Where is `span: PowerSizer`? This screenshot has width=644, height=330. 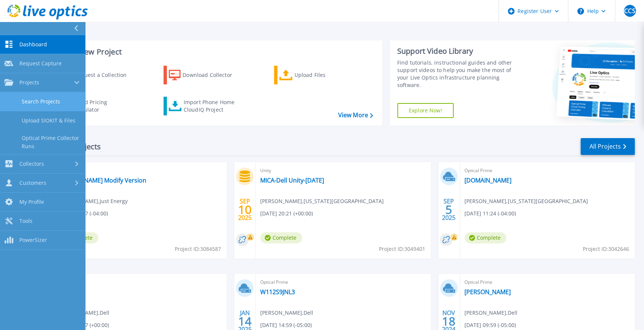
span: PowerSizer is located at coordinates (33, 240).